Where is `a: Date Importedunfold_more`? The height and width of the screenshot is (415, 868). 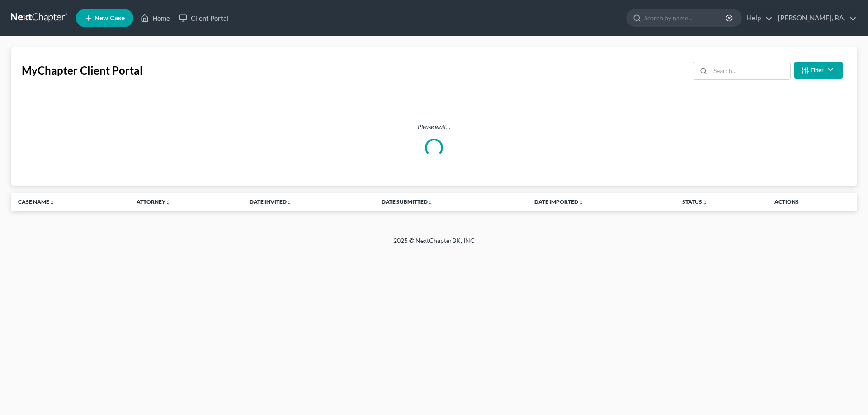 a: Date Importedunfold_more is located at coordinates (559, 202).